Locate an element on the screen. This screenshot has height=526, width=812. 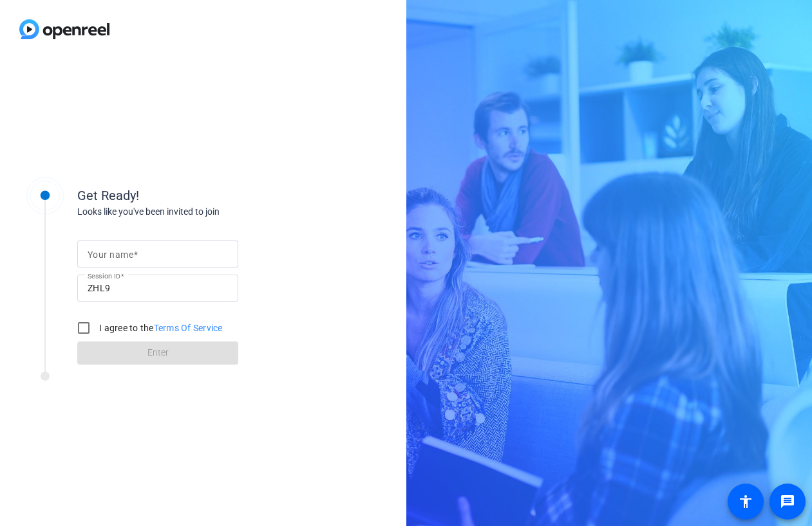
div: Get Ready! is located at coordinates (206, 196).